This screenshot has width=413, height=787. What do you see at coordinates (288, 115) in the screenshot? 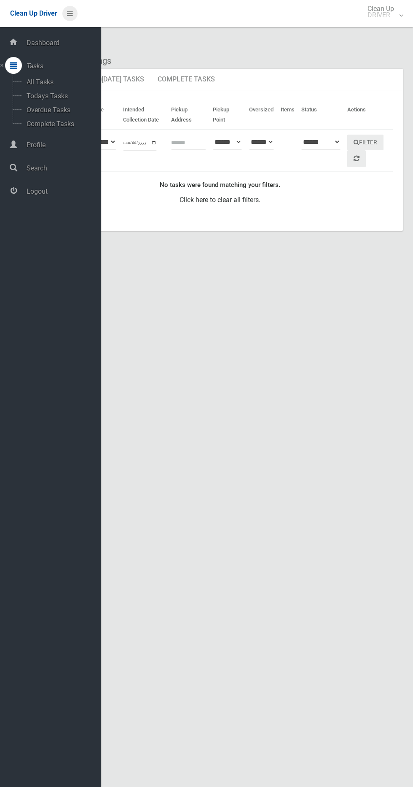
I see `th: Items` at bounding box center [288, 115].